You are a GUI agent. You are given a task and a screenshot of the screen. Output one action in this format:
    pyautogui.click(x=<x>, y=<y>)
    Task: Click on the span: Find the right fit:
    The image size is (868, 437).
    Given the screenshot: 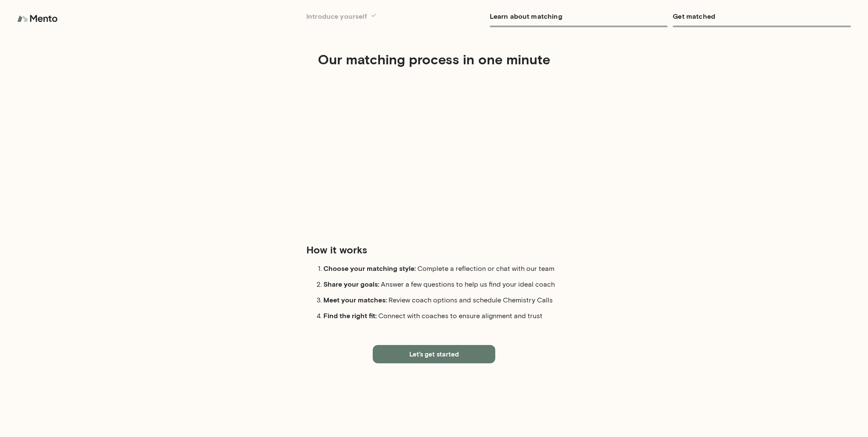 What is the action you would take?
    pyautogui.click(x=350, y=315)
    